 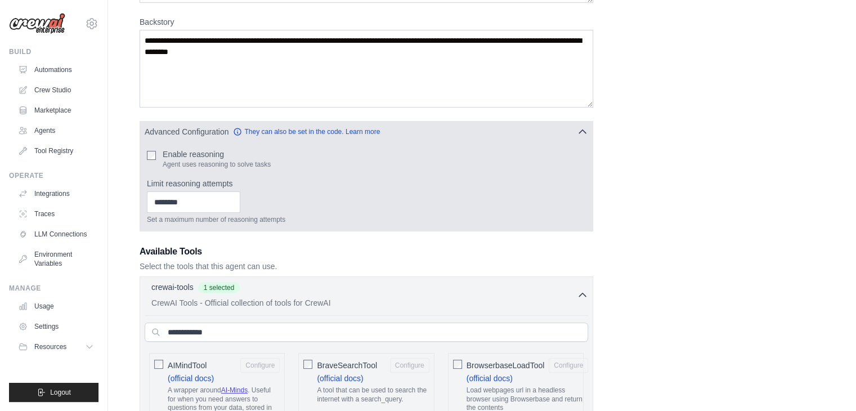 What do you see at coordinates (56, 326) in the screenshot?
I see `a: Settings` at bounding box center [56, 326].